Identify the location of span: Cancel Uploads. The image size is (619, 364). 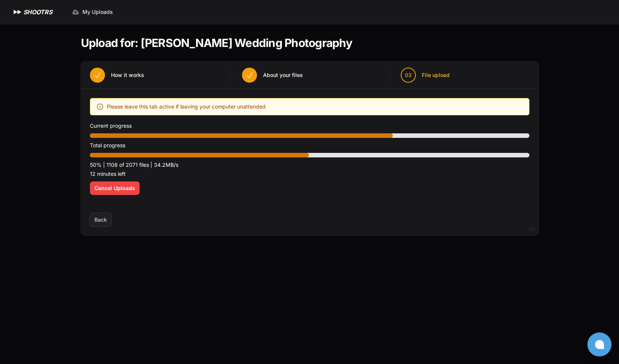
(115, 188).